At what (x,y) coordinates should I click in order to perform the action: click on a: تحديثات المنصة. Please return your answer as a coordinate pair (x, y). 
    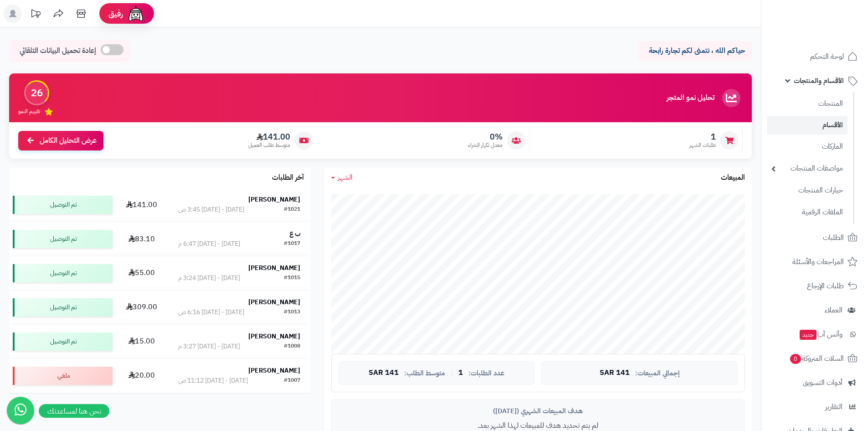
    Looking at the image, I should click on (36, 15).